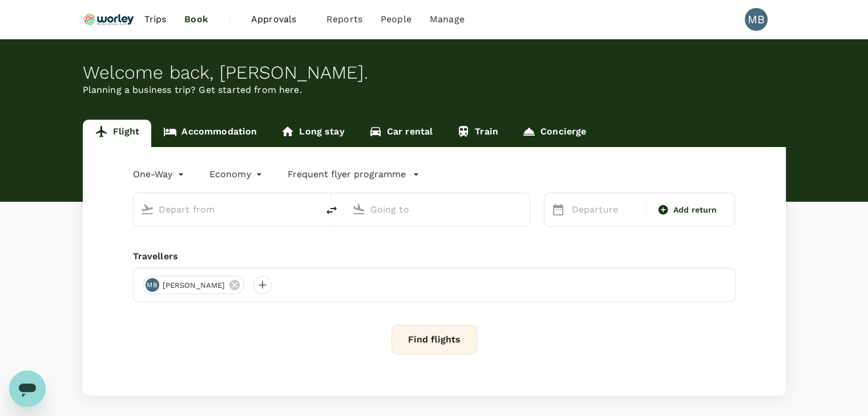  What do you see at coordinates (396, 20) in the screenshot?
I see `span: People` at bounding box center [396, 20].